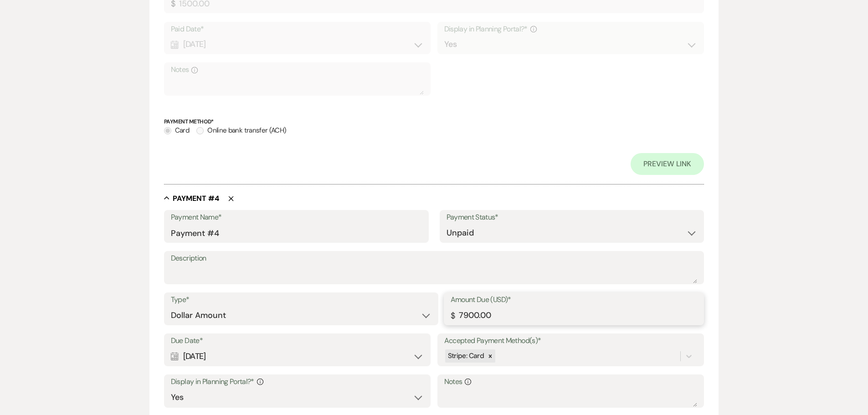 This screenshot has width=868, height=415. I want to click on label: Payment Name*, so click(296, 217).